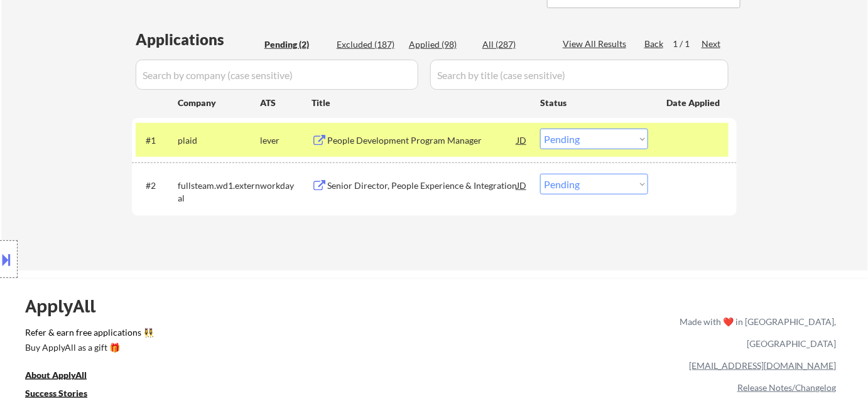 The width and height of the screenshot is (868, 416). Describe the element at coordinates (197, 39) in the screenshot. I see `div: Applications` at that location.